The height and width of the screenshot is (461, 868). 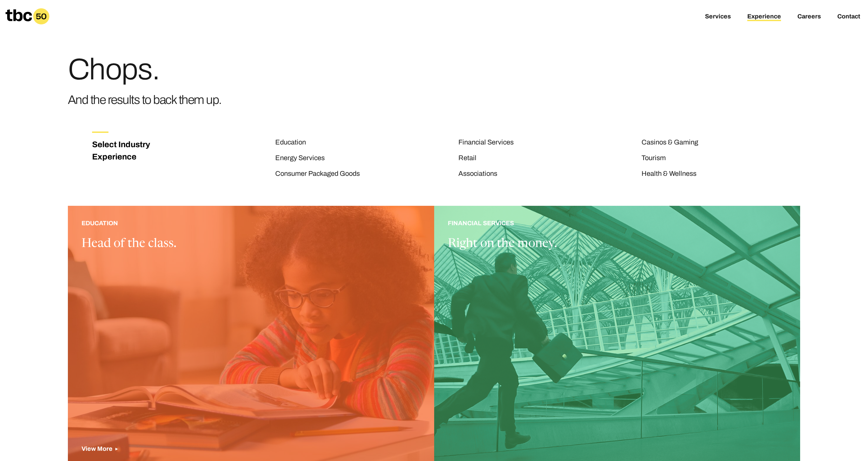 I want to click on a: Health & Wellness, so click(x=669, y=174).